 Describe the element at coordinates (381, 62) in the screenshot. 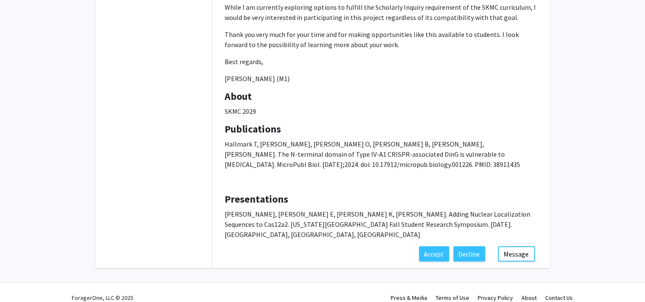

I see `p: Best regards,` at that location.